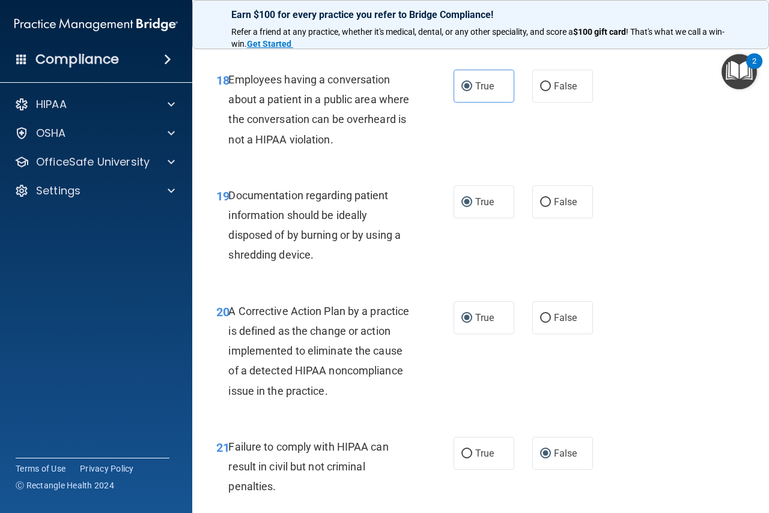 This screenshot has width=769, height=513. Describe the element at coordinates (96, 25) in the screenshot. I see `img: PMB logo` at that location.